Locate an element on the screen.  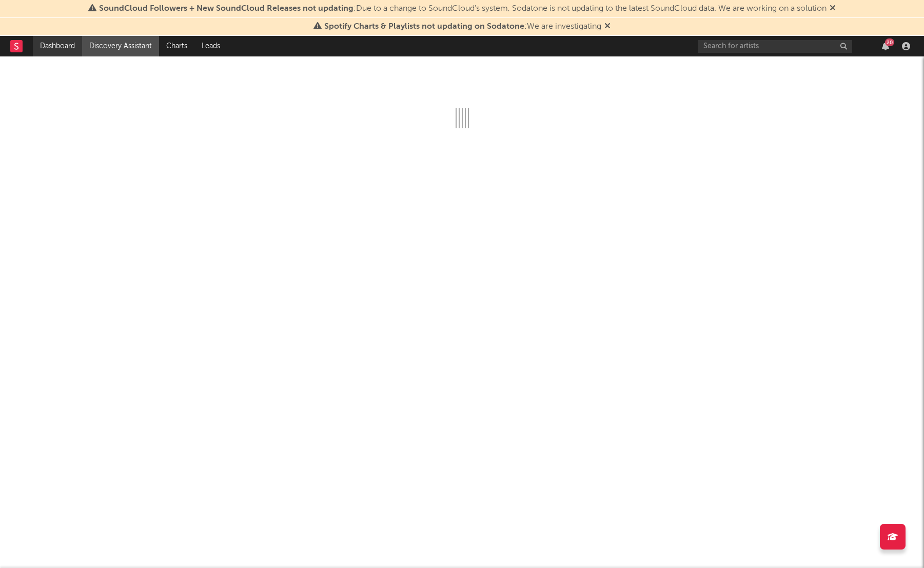
a: Leads is located at coordinates (211, 46).